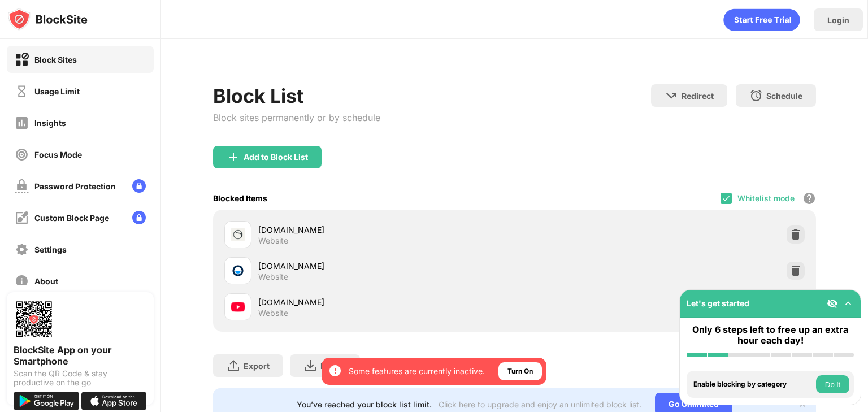  I want to click on div: Login, so click(838, 20).